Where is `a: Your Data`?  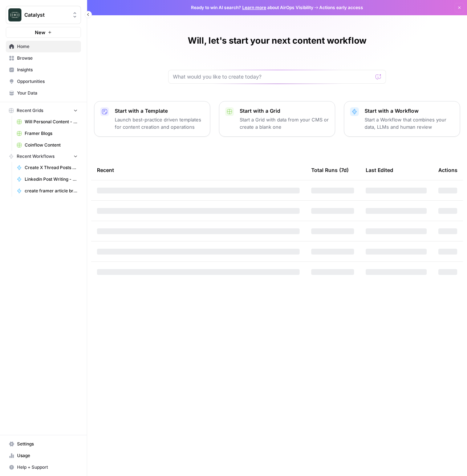
a: Your Data is located at coordinates (43, 93).